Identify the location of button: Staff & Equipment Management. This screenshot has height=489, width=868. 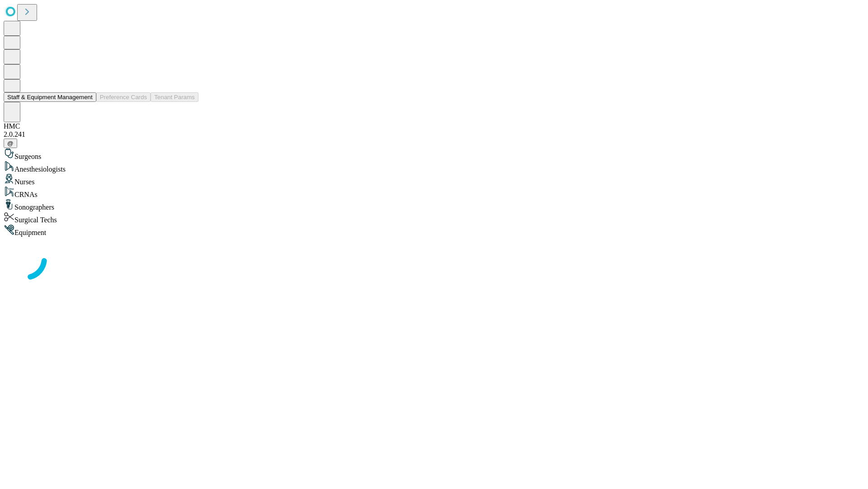
(49, 97).